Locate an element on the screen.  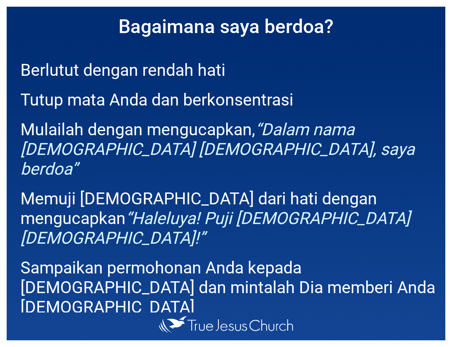
p: Berlutut dengan rendah hati is located at coordinates (229, 70).